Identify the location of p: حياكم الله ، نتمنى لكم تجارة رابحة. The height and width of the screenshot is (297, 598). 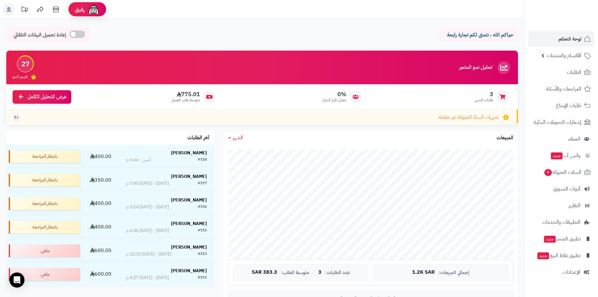
(479, 35).